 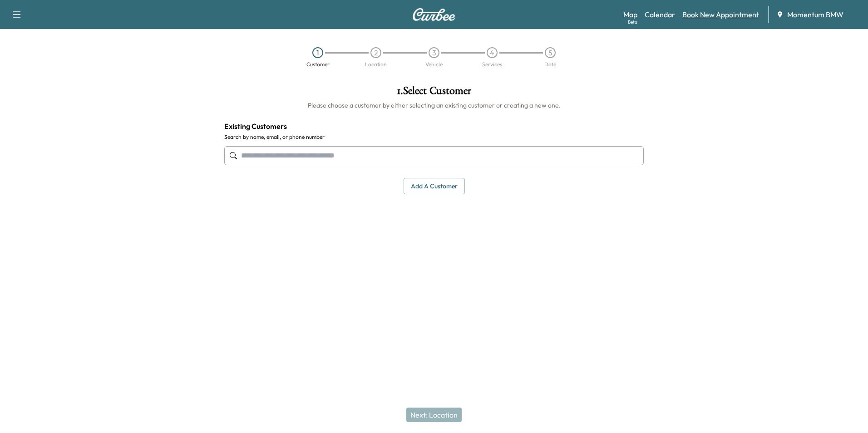 I want to click on div: Beta, so click(x=632, y=22).